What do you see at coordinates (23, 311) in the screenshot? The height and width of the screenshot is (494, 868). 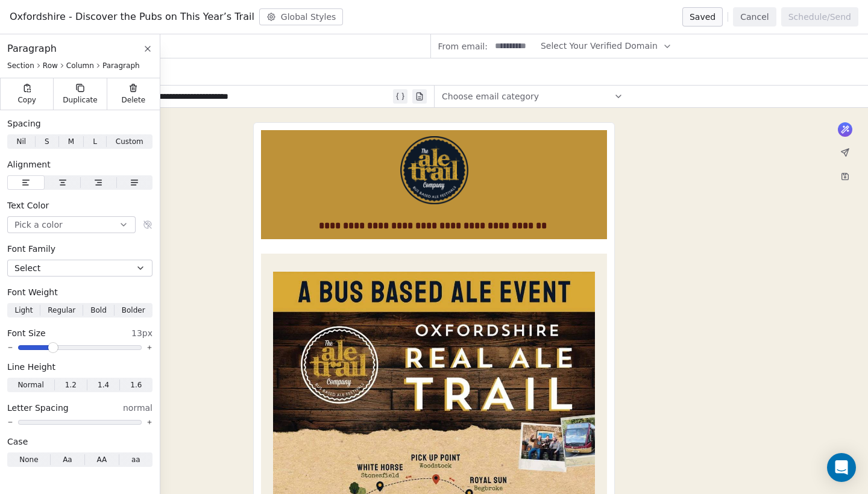 I see `span: Light` at bounding box center [23, 311].